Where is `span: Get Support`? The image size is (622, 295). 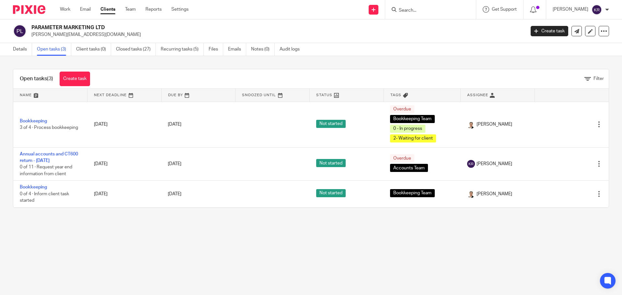
span: Get Support is located at coordinates (504, 9).